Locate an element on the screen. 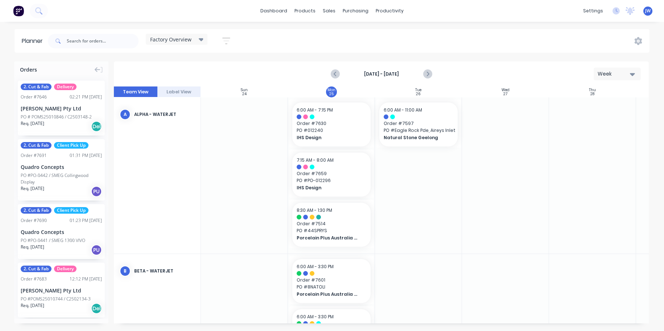 The height and width of the screenshot is (331, 664). button: Team View is located at coordinates (136, 92).